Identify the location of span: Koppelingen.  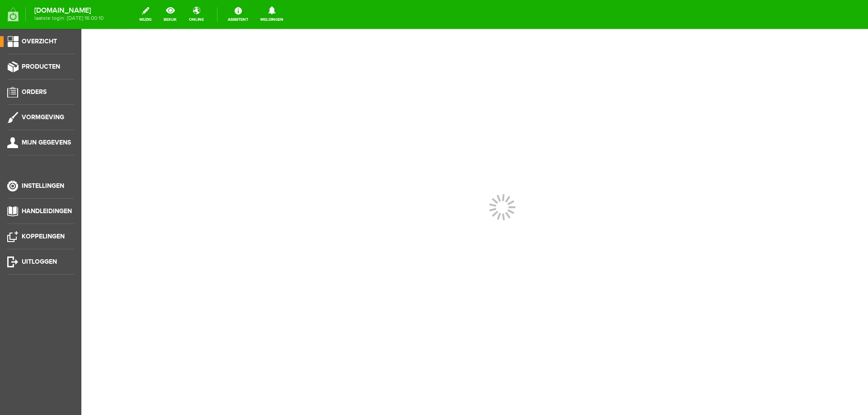
(43, 236).